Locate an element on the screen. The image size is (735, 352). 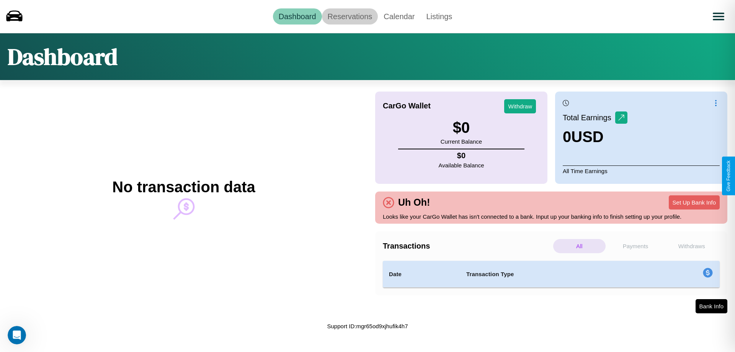
h2: No transaction data is located at coordinates (183, 187).